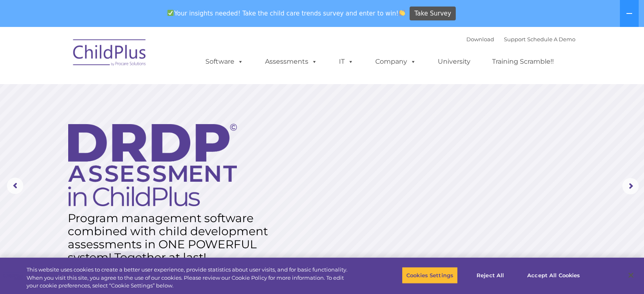  What do you see at coordinates (126, 57) in the screenshot?
I see `span: Last name` at bounding box center [126, 57].